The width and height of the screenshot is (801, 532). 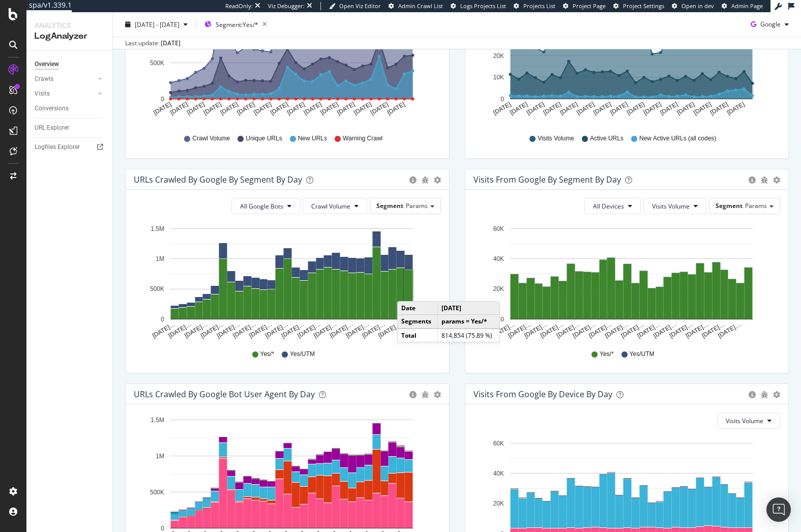 What do you see at coordinates (70, 128) in the screenshot?
I see `a: URL Explorer` at bounding box center [70, 128].